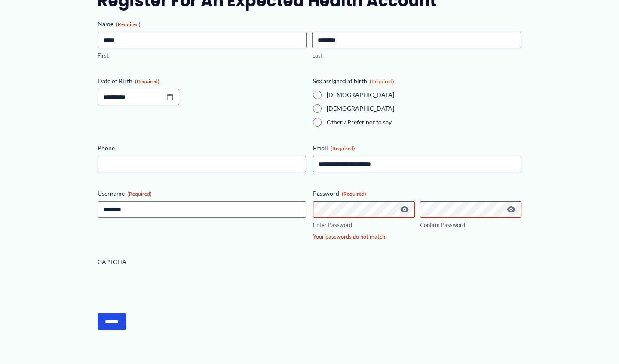  What do you see at coordinates (202, 81) in the screenshot?
I see `label: Date of Birth` at bounding box center [202, 81].